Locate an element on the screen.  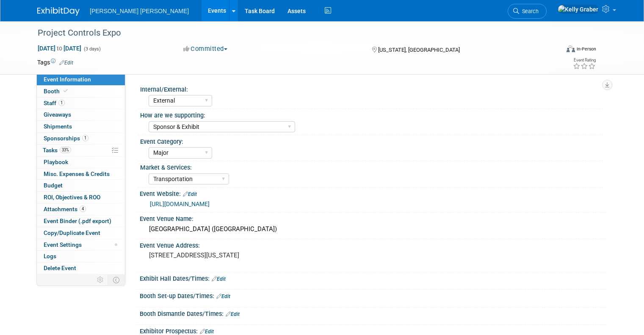
span: Tasks is located at coordinates (57, 150).